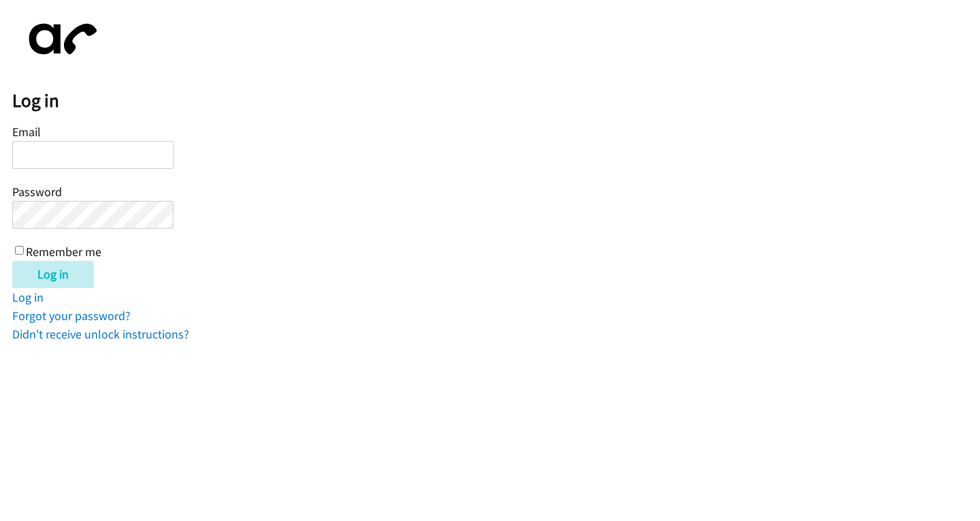 The image size is (980, 521). I want to click on a: Forgot your password?, so click(71, 315).